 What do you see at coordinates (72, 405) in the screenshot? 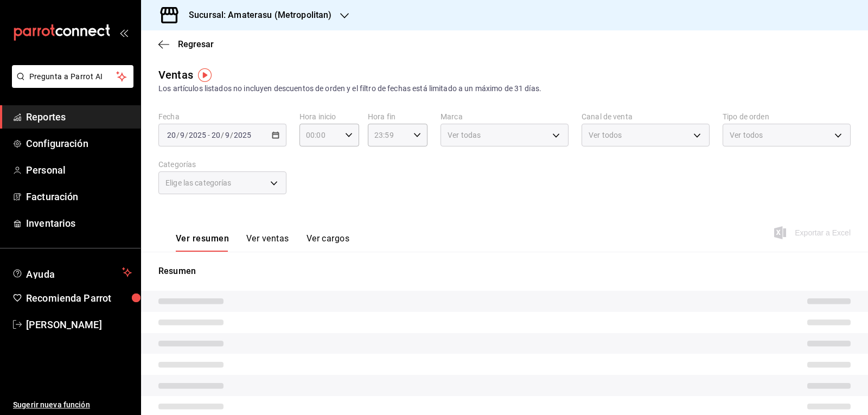
I see `span: Sugerir nueva función` at bounding box center [72, 405].